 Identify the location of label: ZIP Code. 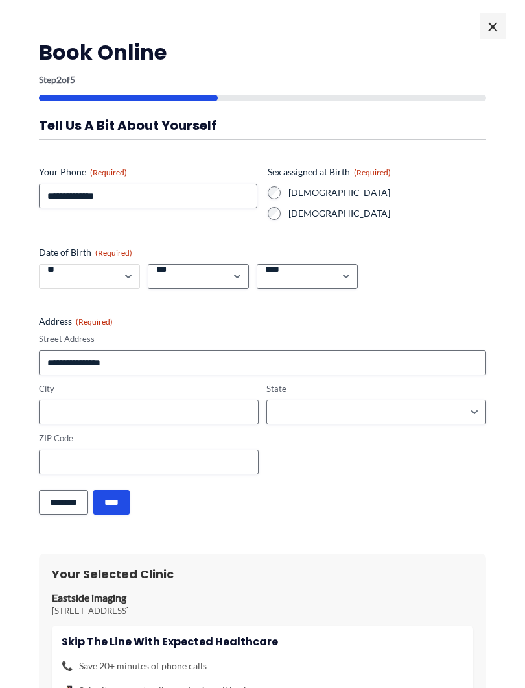
(149, 438).